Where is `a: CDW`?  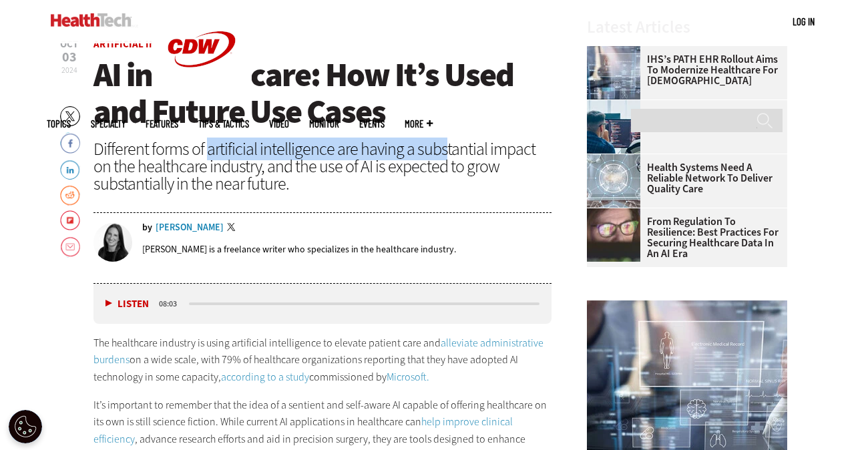
a: CDW is located at coordinates (202, 95).